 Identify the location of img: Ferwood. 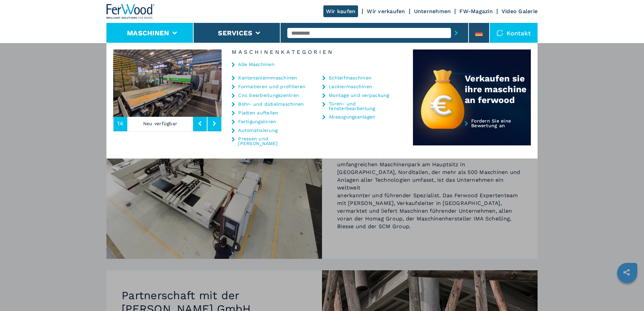
(131, 12).